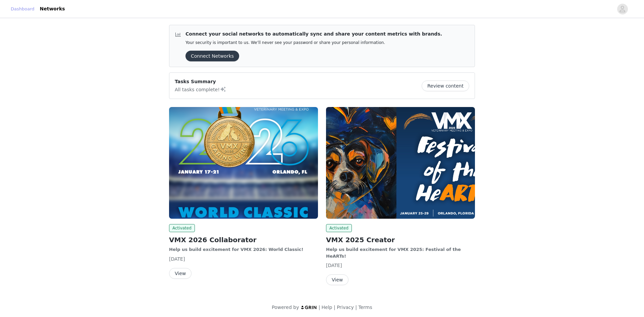 This screenshot has height=317, width=644. What do you see at coordinates (314, 34) in the screenshot?
I see `p: Connect your social networks to automatically sync and share your content metrics with brands.` at bounding box center [314, 34].